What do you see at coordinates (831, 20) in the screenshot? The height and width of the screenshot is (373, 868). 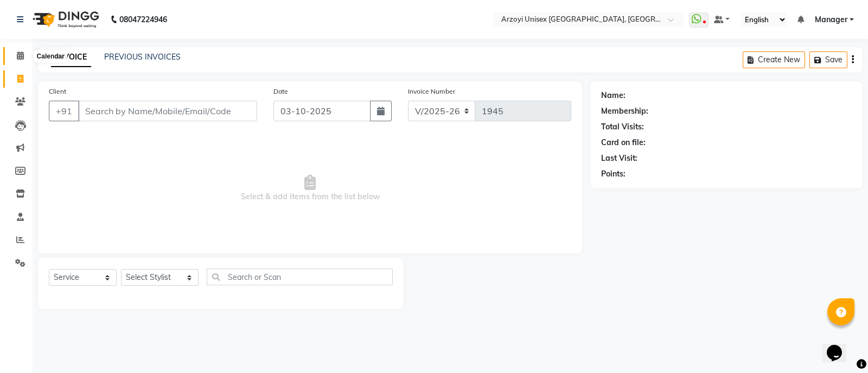 I see `span: Manager` at bounding box center [831, 20].